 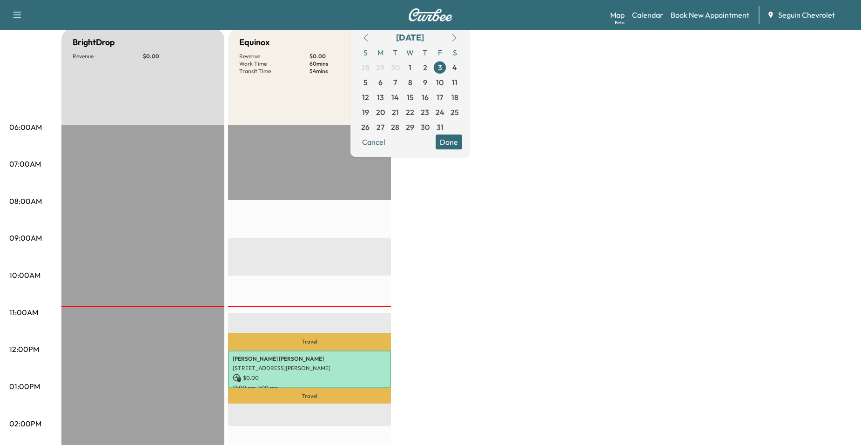 What do you see at coordinates (380, 53) in the screenshot?
I see `span: M` at bounding box center [380, 53].